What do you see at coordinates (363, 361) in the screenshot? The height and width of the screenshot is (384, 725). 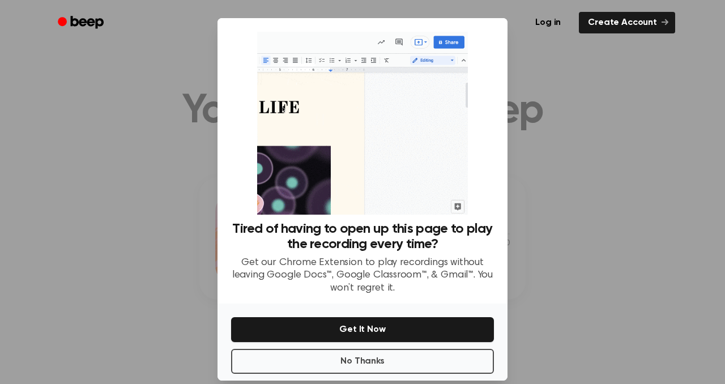 I see `button: No Thanks` at bounding box center [363, 361].